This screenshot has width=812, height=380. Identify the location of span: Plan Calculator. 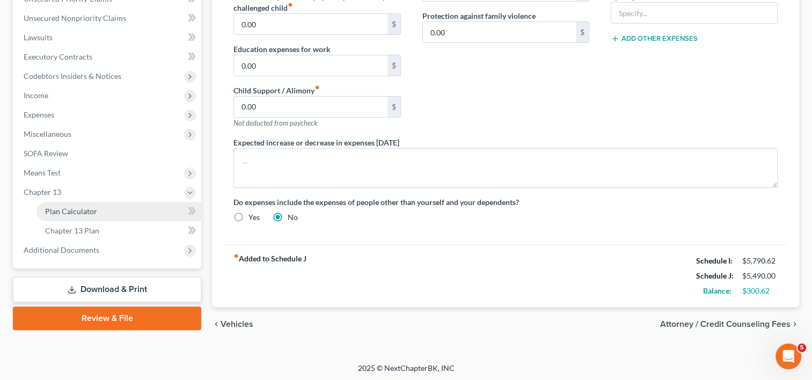
(71, 211).